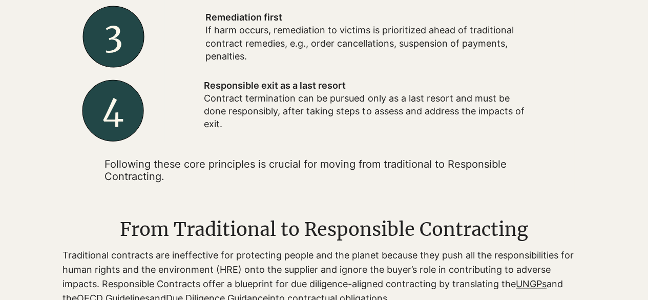 This screenshot has height=300, width=648. Describe the element at coordinates (318, 170) in the screenshot. I see `p: ​Following these core principles is crucial for moving from traditional to Responsible Contracting.` at that location.